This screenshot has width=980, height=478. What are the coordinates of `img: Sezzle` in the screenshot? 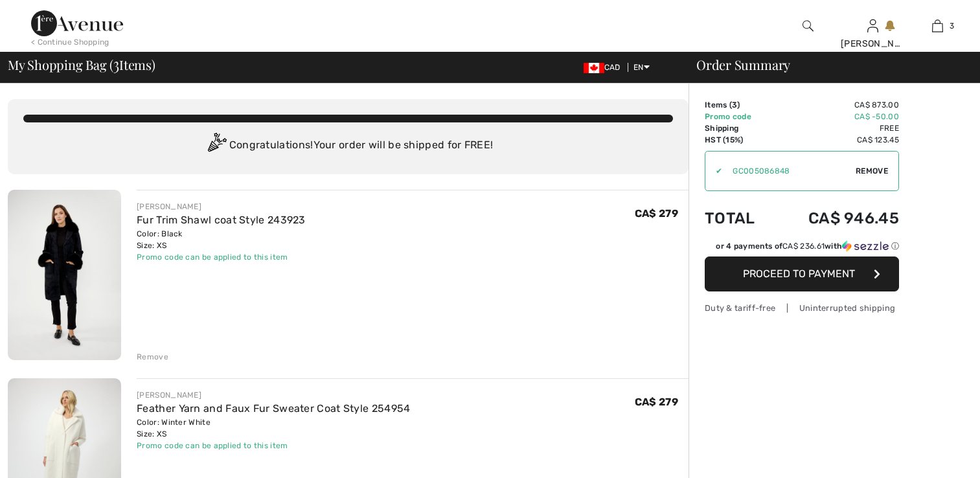 It's located at (865, 246).